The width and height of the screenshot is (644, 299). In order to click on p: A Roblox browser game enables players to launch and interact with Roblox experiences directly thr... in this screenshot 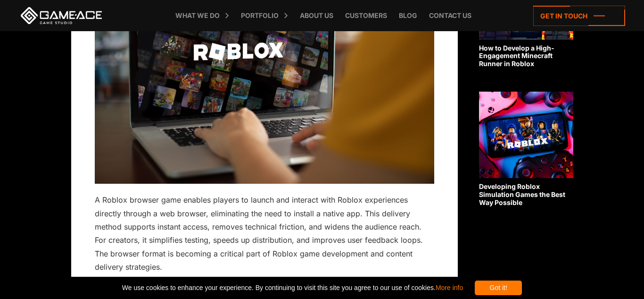, I will do `click(264, 233)`.